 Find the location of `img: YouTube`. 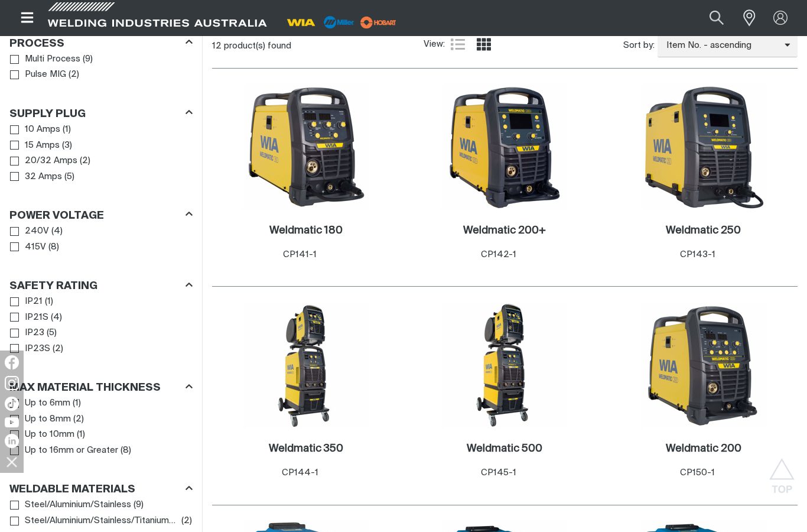

img: YouTube is located at coordinates (12, 422).